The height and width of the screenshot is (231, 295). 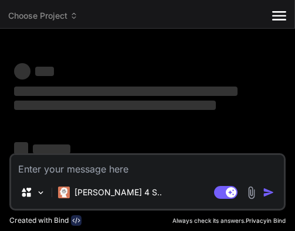 I want to click on img: attachment, so click(x=251, y=193).